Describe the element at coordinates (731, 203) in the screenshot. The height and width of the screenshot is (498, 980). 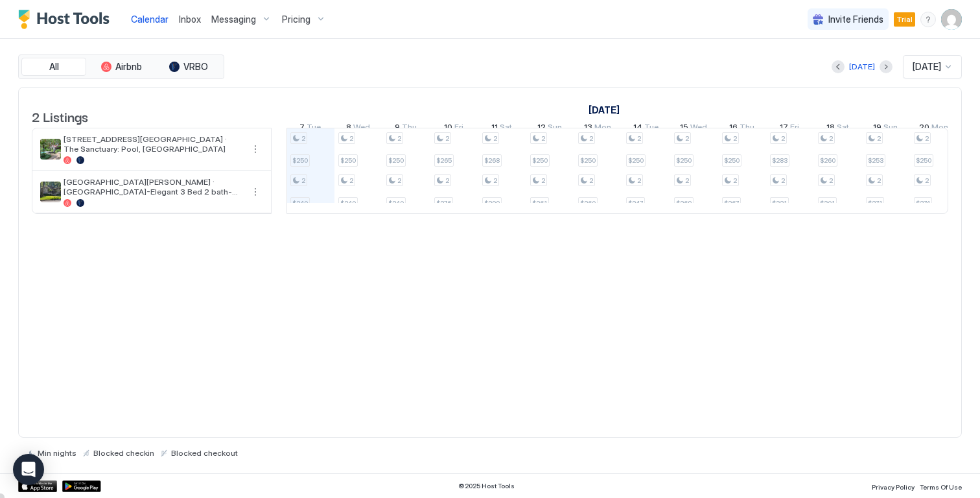
I see `span: $267` at that location.